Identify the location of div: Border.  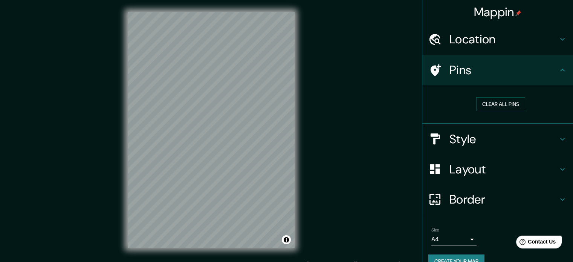
(498, 199).